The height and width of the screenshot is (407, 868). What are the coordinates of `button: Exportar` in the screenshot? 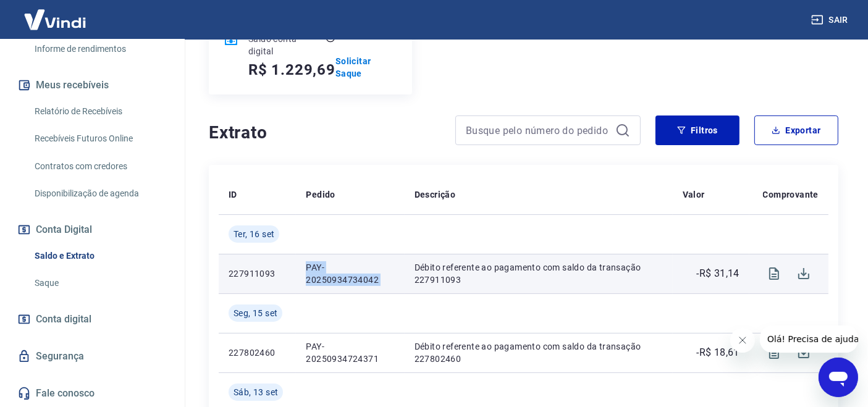 It's located at (796, 131).